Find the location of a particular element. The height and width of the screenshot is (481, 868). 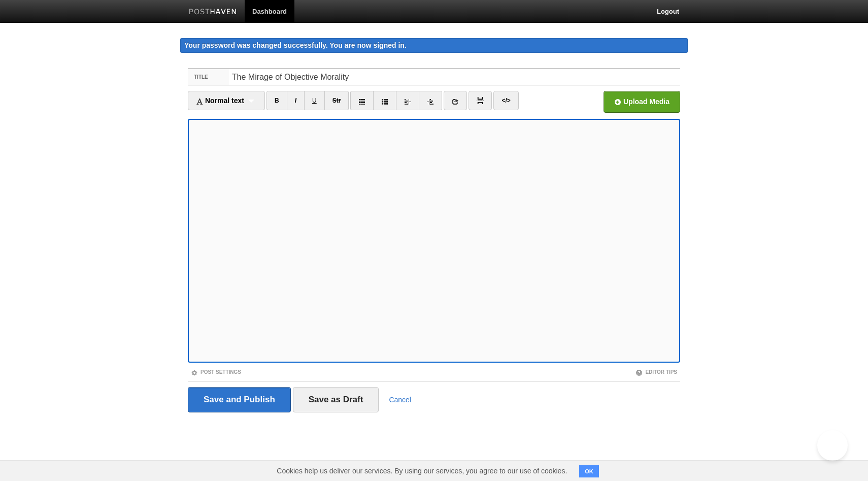

a: Cancel is located at coordinates (400, 400).